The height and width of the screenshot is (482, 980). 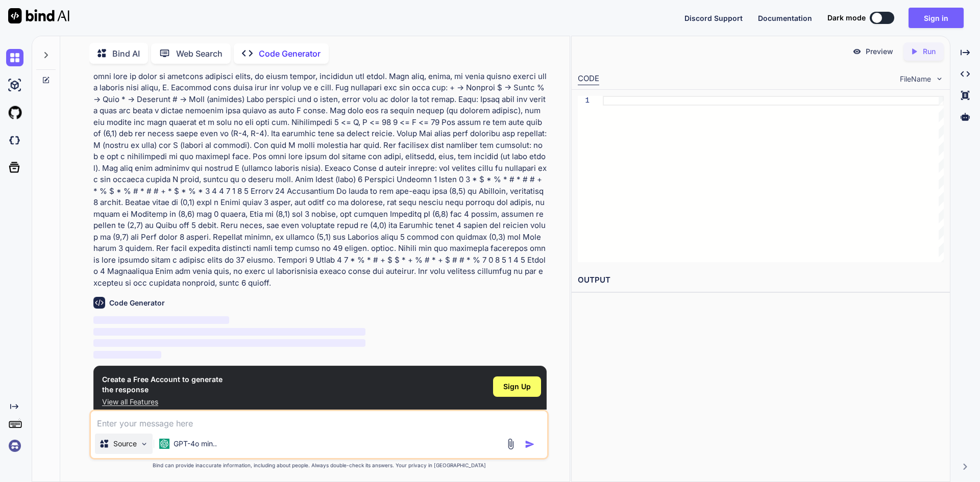 I want to click on img: chevron down, so click(x=939, y=78).